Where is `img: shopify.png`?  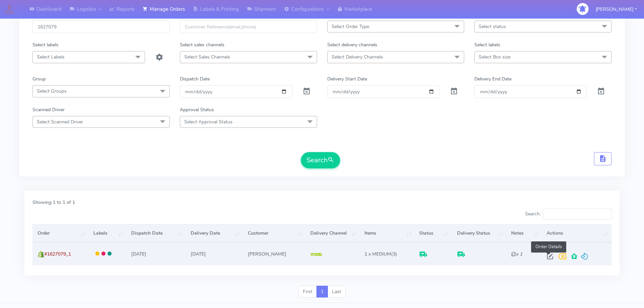 img: shopify.png is located at coordinates (41, 254).